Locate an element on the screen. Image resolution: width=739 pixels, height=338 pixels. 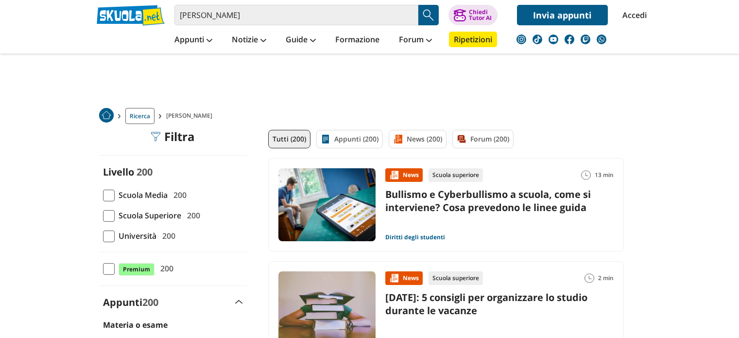
span: Scuola Superiore is located at coordinates (148, 215).